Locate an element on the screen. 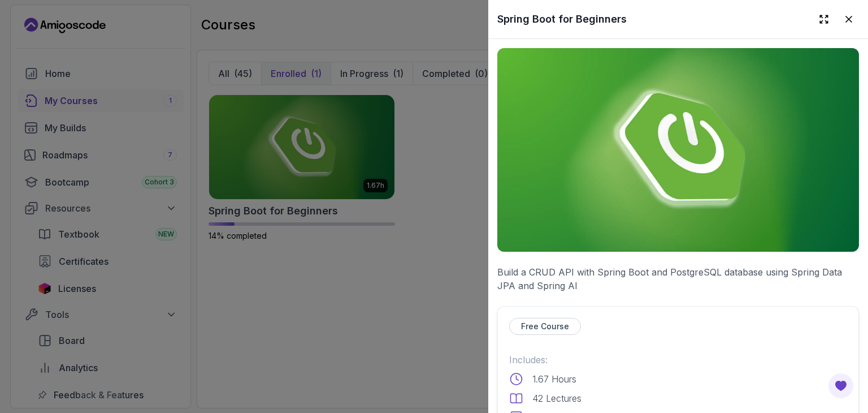 This screenshot has height=413, width=868. button: Expand drawer is located at coordinates (823, 19).